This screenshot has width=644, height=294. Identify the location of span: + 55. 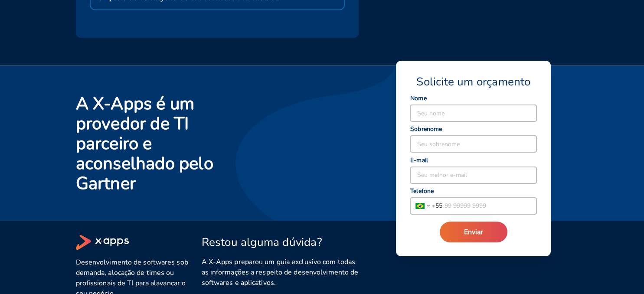
(437, 206).